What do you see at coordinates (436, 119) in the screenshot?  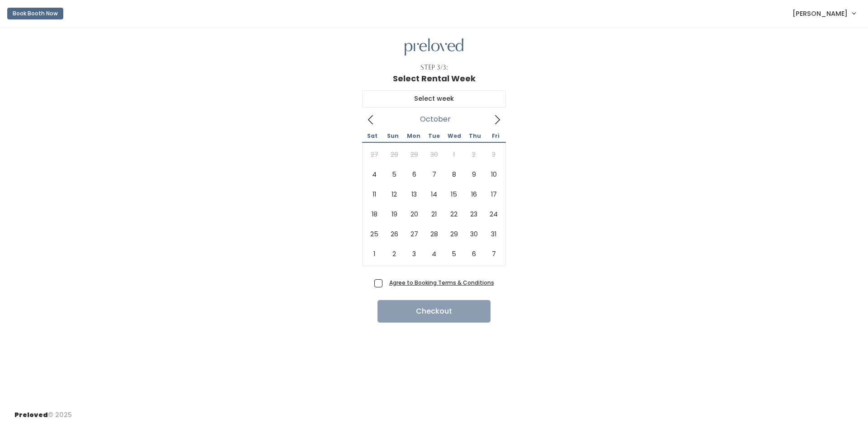 I see `span: October` at bounding box center [436, 119].